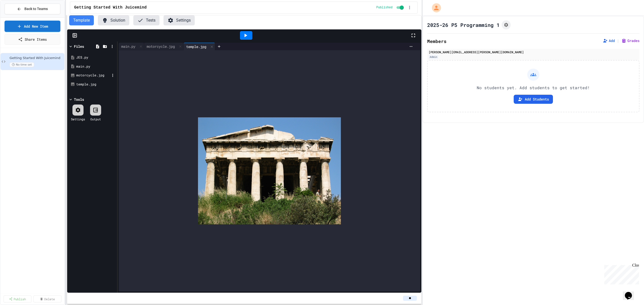 Image resolution: width=644 pixels, height=305 pixels. I want to click on a: Add New Item, so click(32, 26).